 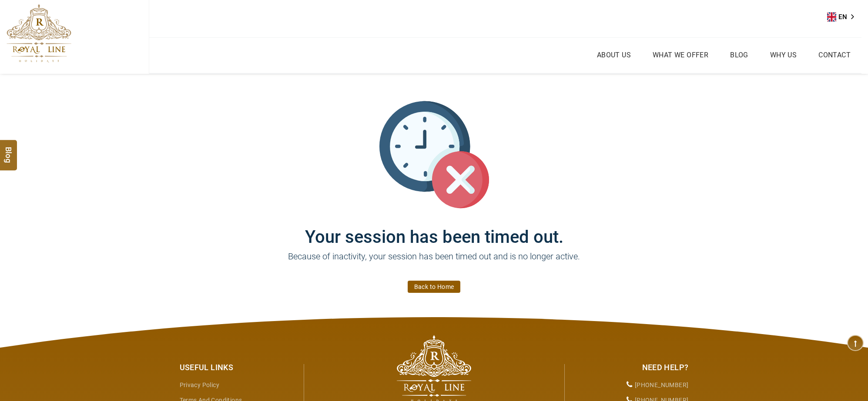 What do you see at coordinates (739, 55) in the screenshot?
I see `a: Blog` at bounding box center [739, 55].